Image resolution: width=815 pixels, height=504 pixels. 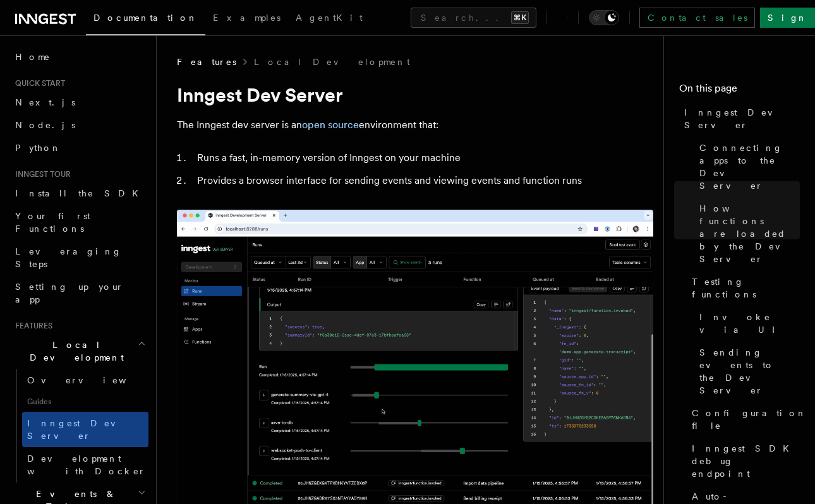 What do you see at coordinates (423, 158) in the screenshot?
I see `li: Runs a fast, in-memory version of Inngest on your machine` at bounding box center [423, 158].